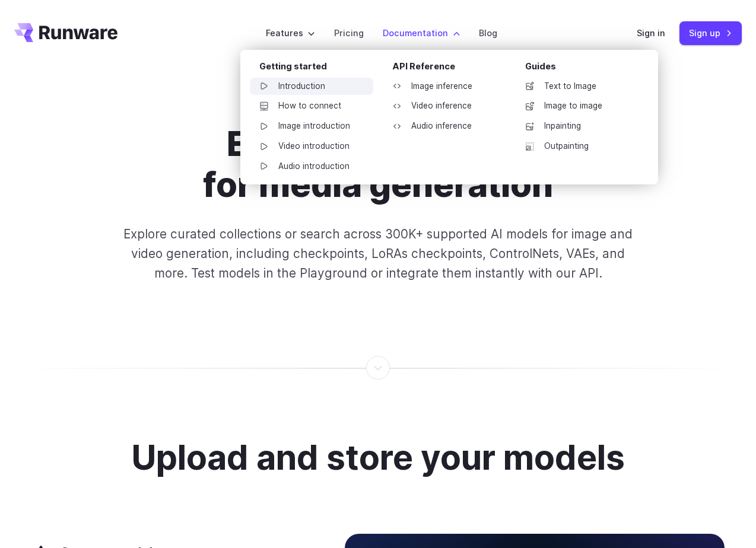 This screenshot has height=548, width=756. What do you see at coordinates (488, 32) in the screenshot?
I see `a: Blog` at bounding box center [488, 32].